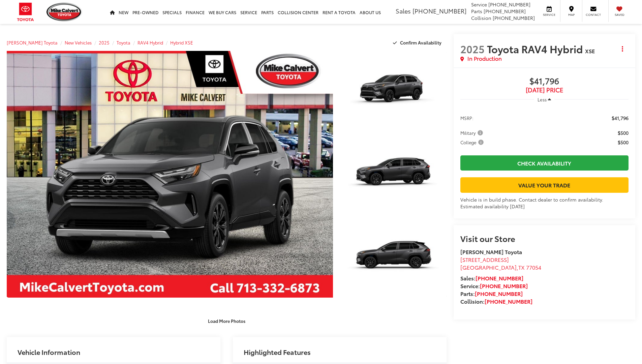 This screenshot has height=364, width=642. What do you see at coordinates (534, 267) in the screenshot?
I see `span: 77054` at bounding box center [534, 267].